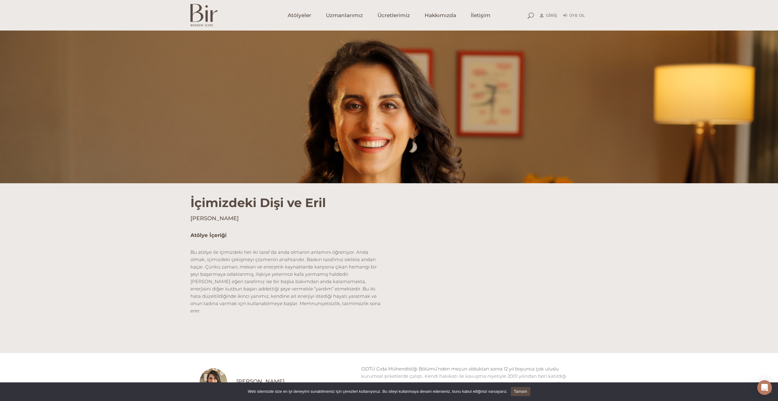 This screenshot has height=401, width=778. Describe the element at coordinates (299, 15) in the screenshot. I see `span: Atölyeler` at that location.